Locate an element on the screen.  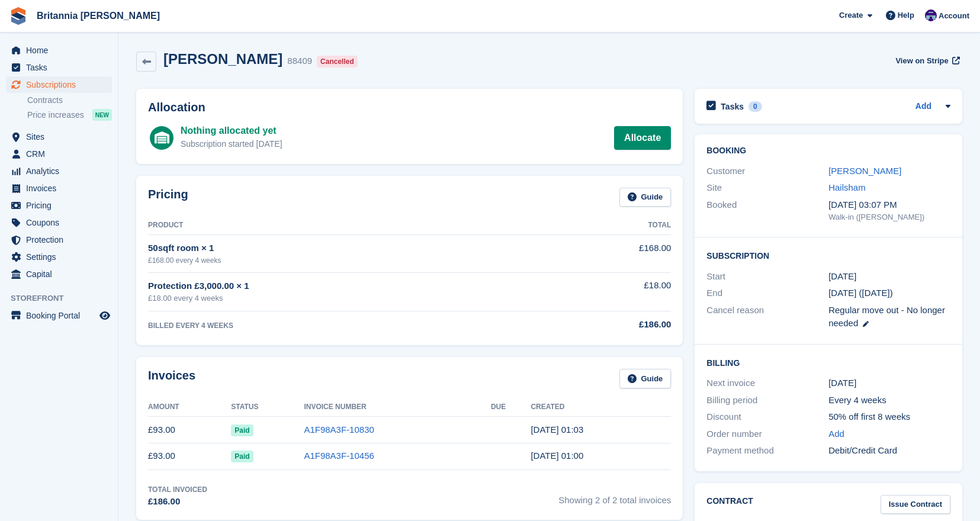
span: Price increases is located at coordinates (55, 115).